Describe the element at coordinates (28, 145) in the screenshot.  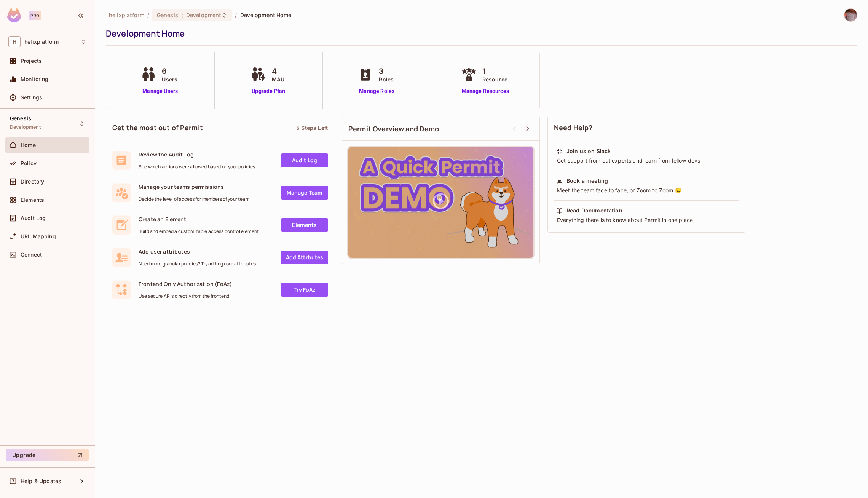
I see `span: Home` at that location.